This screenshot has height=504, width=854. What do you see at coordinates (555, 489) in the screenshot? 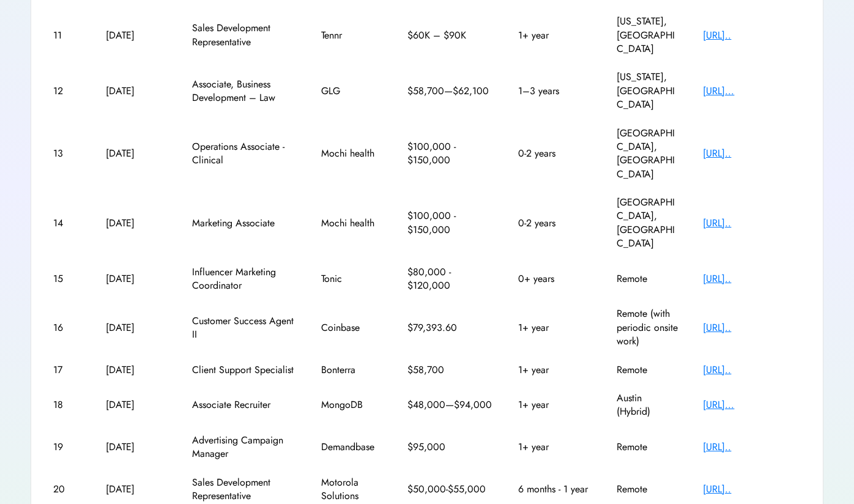
I see `div: 6 months - 1 year` at bounding box center [555, 489].